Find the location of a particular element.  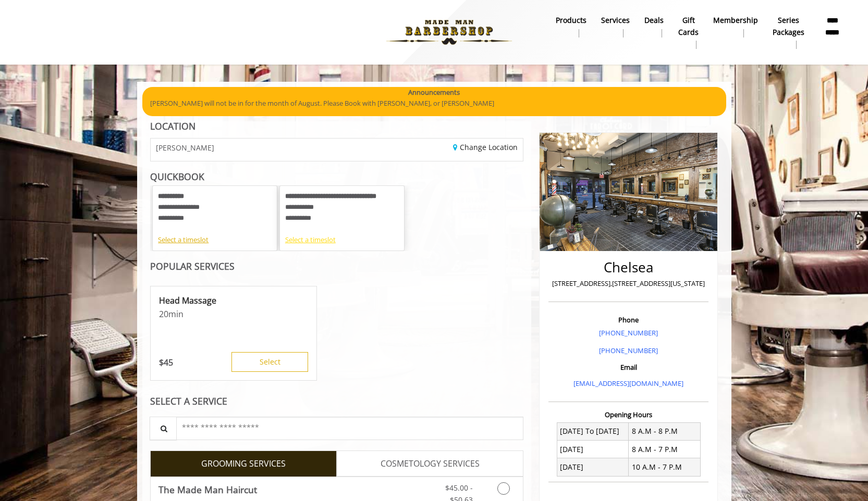

b: Services is located at coordinates (615, 21).